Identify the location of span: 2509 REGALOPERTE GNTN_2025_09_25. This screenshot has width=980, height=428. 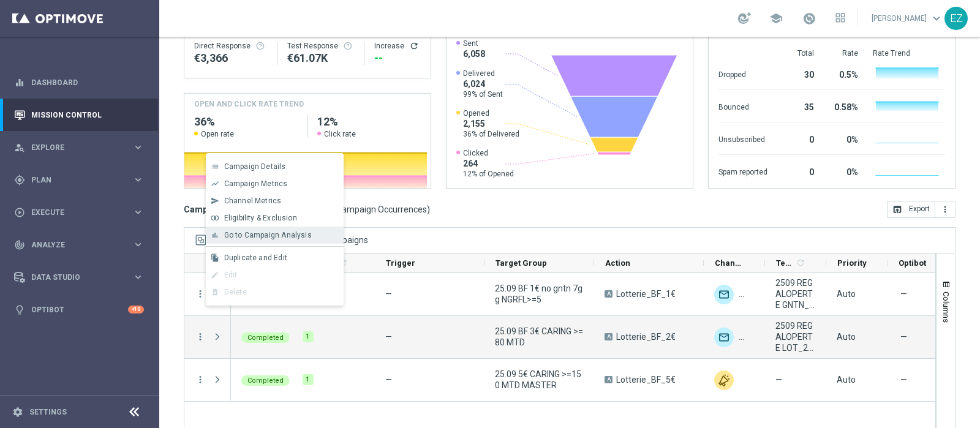
(795, 294).